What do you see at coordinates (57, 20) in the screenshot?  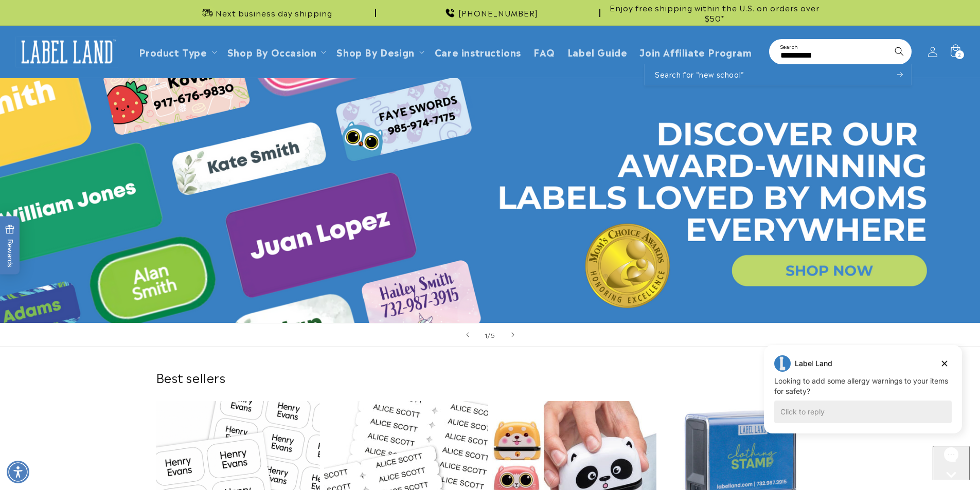 I see `h3: Label Land` at bounding box center [57, 20].